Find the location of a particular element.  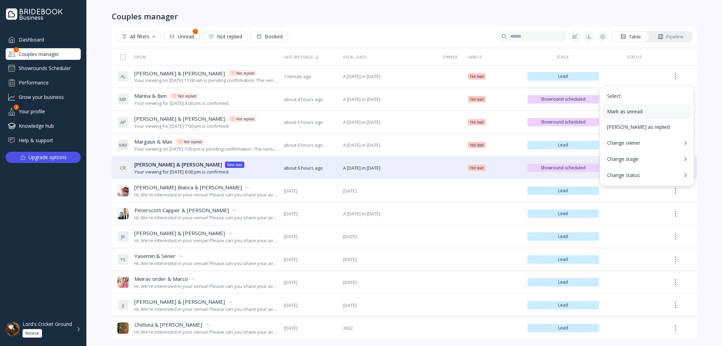

a: Help & support is located at coordinates (43, 140).